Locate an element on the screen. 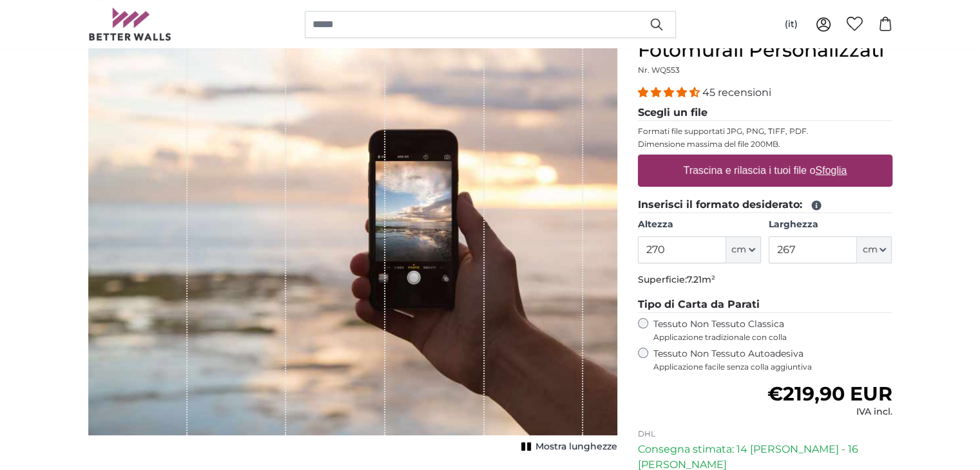 This screenshot has height=470, width=980. label: Tessuto Non Tessuto Classica is located at coordinates (773, 330).